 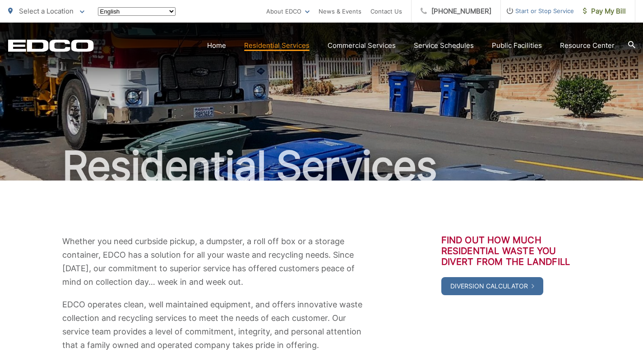 I want to click on span: Select a Location, so click(x=46, y=11).